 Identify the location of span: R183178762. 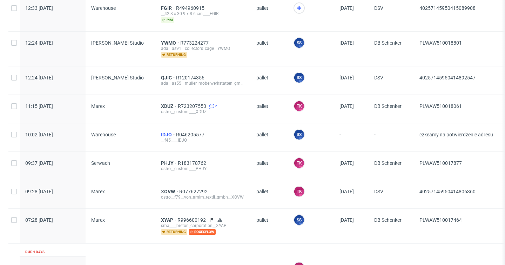
(193, 163).